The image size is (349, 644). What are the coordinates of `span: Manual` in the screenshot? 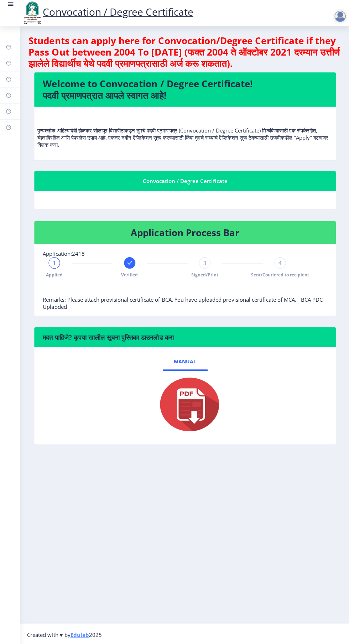 It's located at (184, 361).